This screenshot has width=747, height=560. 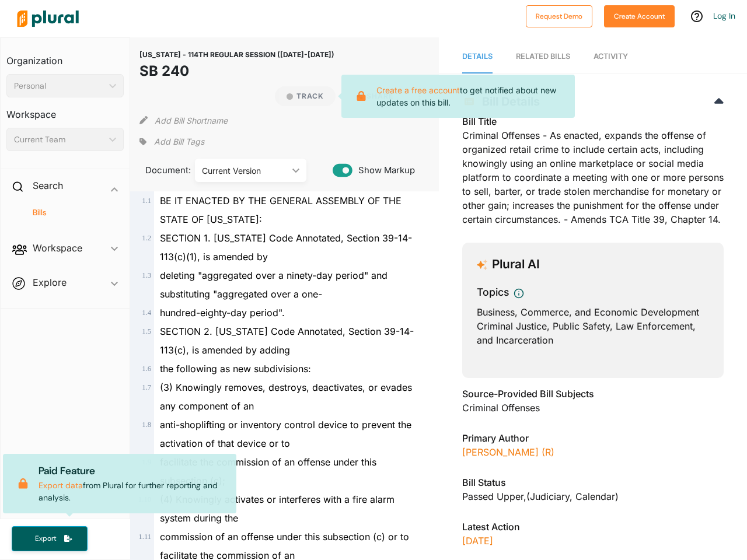 What do you see at coordinates (146, 387) in the screenshot?
I see `span: 1 . 7` at bounding box center [146, 387].